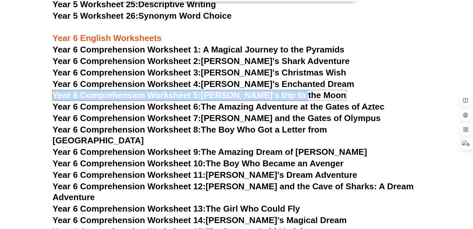  Describe the element at coordinates (127, 107) in the screenshot. I see `span: Year 6 Comprehension Worksheet 6:` at that location.